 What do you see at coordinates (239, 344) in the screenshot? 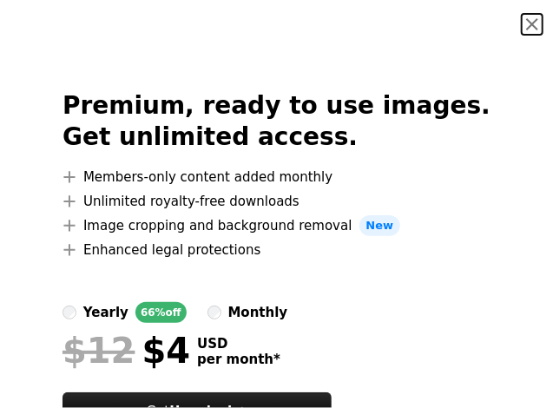
I see `span: USD` at bounding box center [239, 344].